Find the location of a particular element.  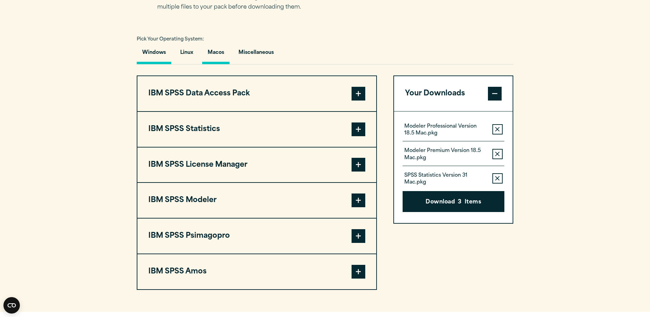

button: Open CMP widget is located at coordinates (12, 305).